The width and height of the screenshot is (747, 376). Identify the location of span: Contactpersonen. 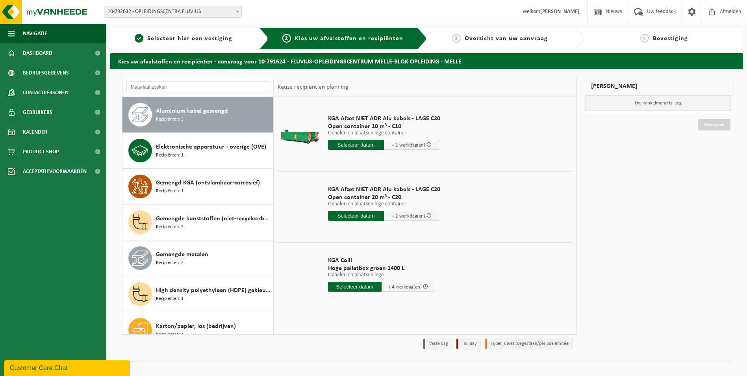
(46, 93).